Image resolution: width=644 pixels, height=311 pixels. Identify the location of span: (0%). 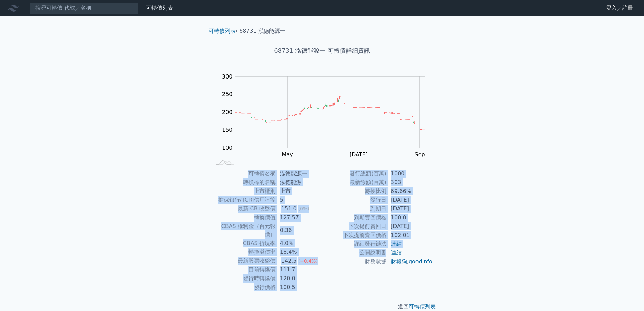
(304, 209).